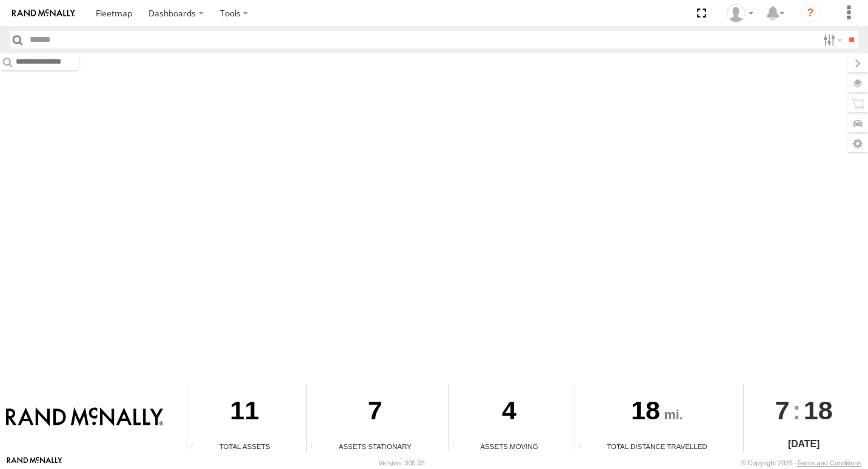 This screenshot has height=469, width=868. Describe the element at coordinates (375, 412) in the screenshot. I see `div: 7` at that location.